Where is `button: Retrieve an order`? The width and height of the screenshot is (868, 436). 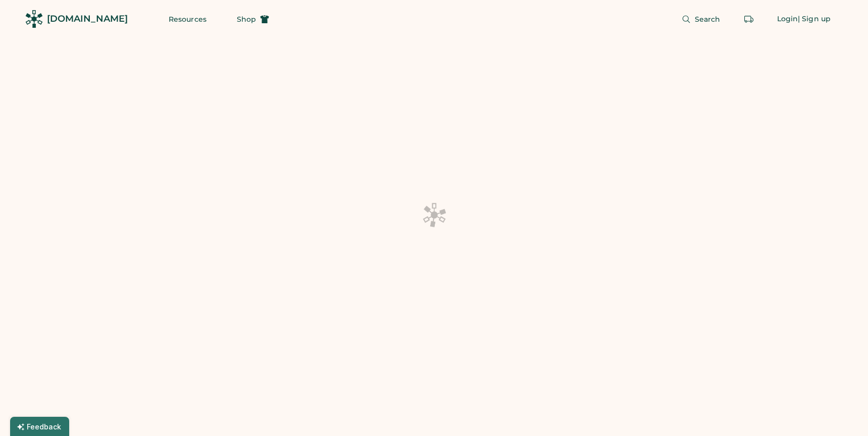 button: Retrieve an order is located at coordinates (749, 20).